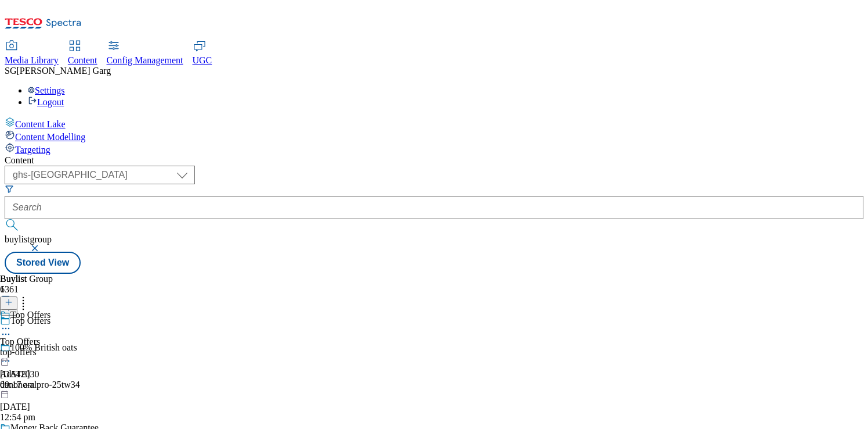  Describe the element at coordinates (46, 102) in the screenshot. I see `a: Logout` at that location.